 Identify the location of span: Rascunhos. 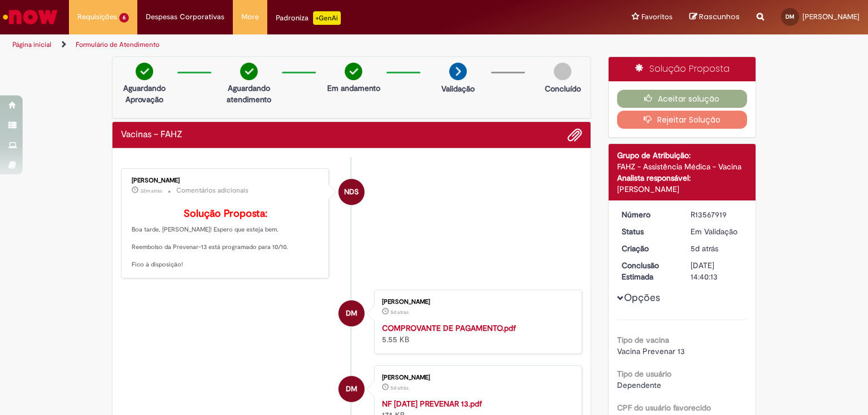
(720, 16).